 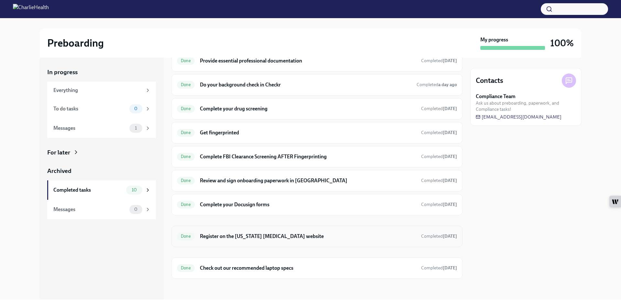 I want to click on div: Completed tasks, so click(x=88, y=190).